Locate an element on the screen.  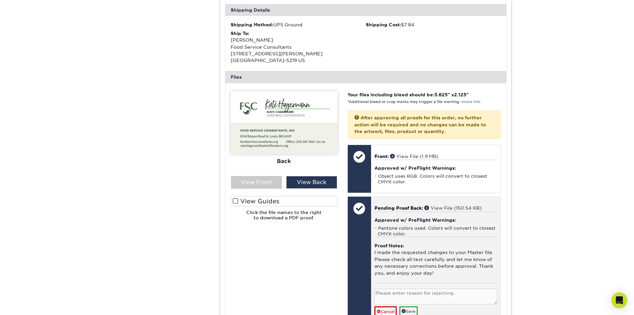
div: Back is located at coordinates (284, 161).